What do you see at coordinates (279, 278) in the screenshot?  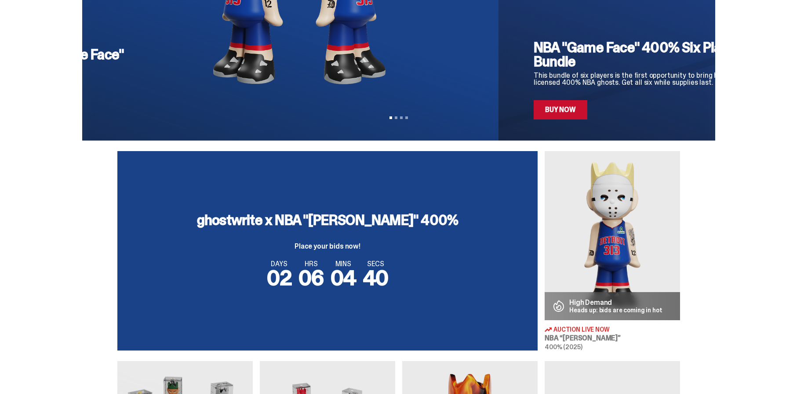 I see `span: 02` at bounding box center [279, 278].